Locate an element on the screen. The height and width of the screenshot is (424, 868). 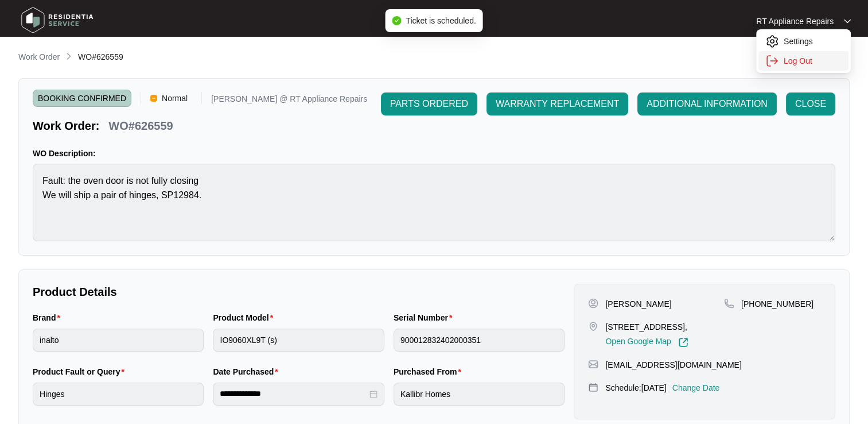
p: WO Description: is located at coordinates (434, 153).